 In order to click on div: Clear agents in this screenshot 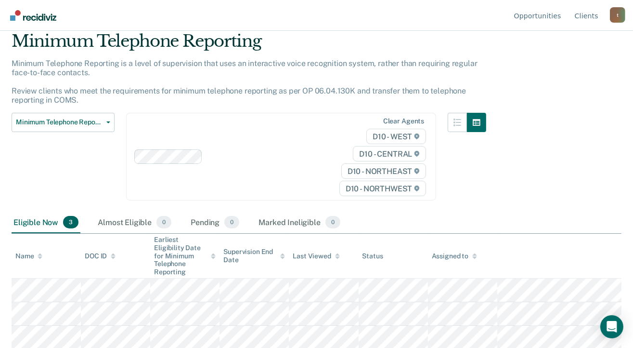, I will do `click(404, 121)`.